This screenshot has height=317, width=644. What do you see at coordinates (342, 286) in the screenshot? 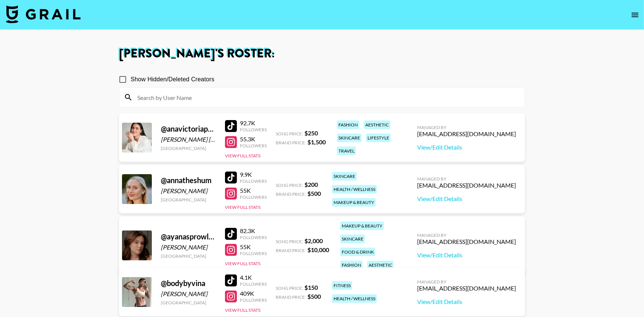
I see `div: fitness` at bounding box center [342, 286].